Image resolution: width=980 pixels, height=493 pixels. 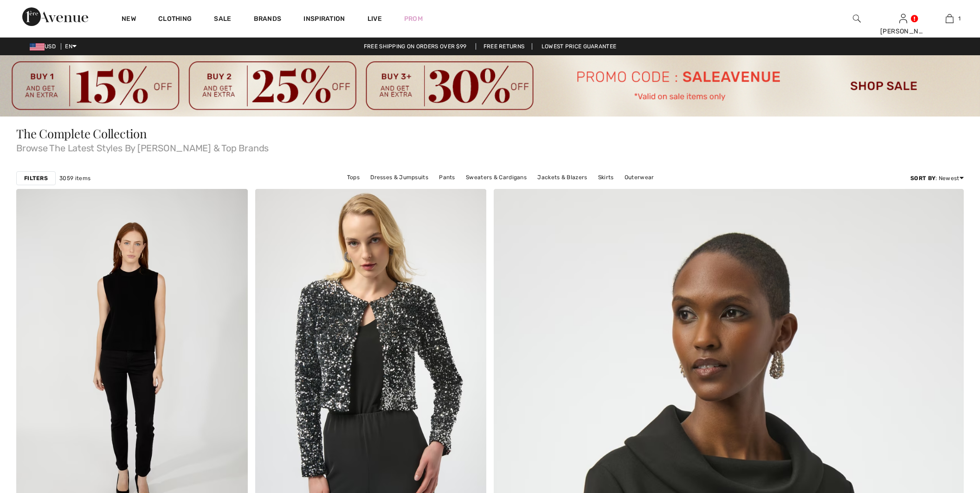 What do you see at coordinates (949, 18) in the screenshot?
I see `a: 1` at bounding box center [949, 18].